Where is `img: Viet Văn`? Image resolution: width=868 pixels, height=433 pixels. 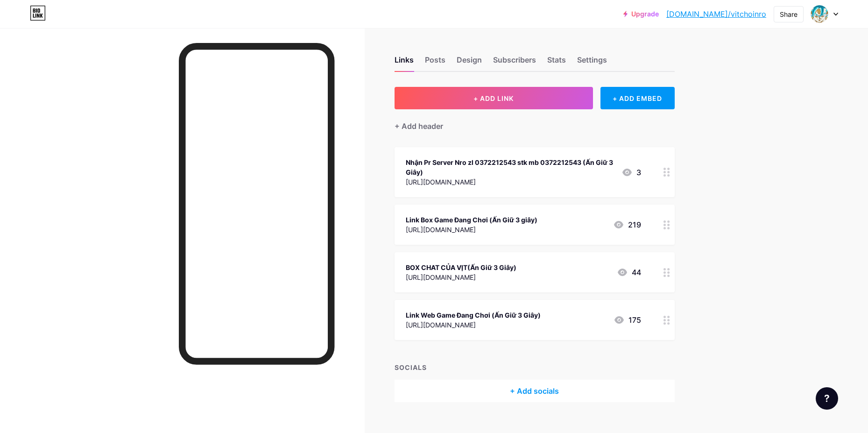 img: Viet Văn is located at coordinates (819, 14).